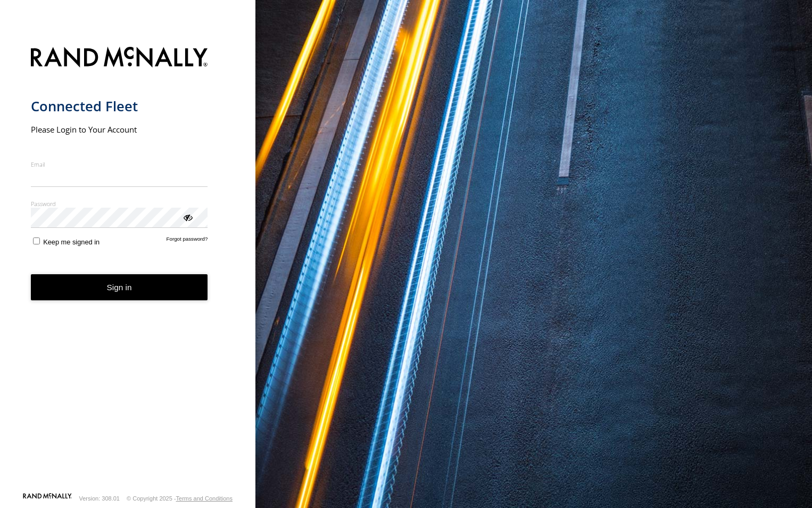 The width and height of the screenshot is (812, 508). What do you see at coordinates (119, 287) in the screenshot?
I see `button: Sign in` at bounding box center [119, 287].